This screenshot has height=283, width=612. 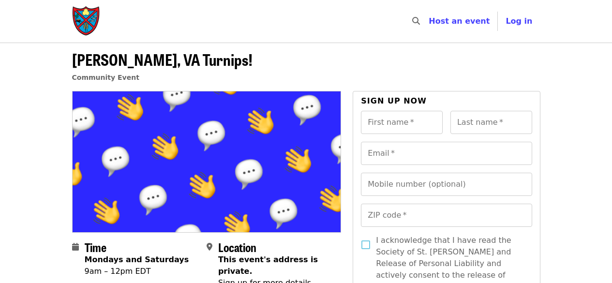 I want to click on span: Community Event, so click(x=105, y=77).